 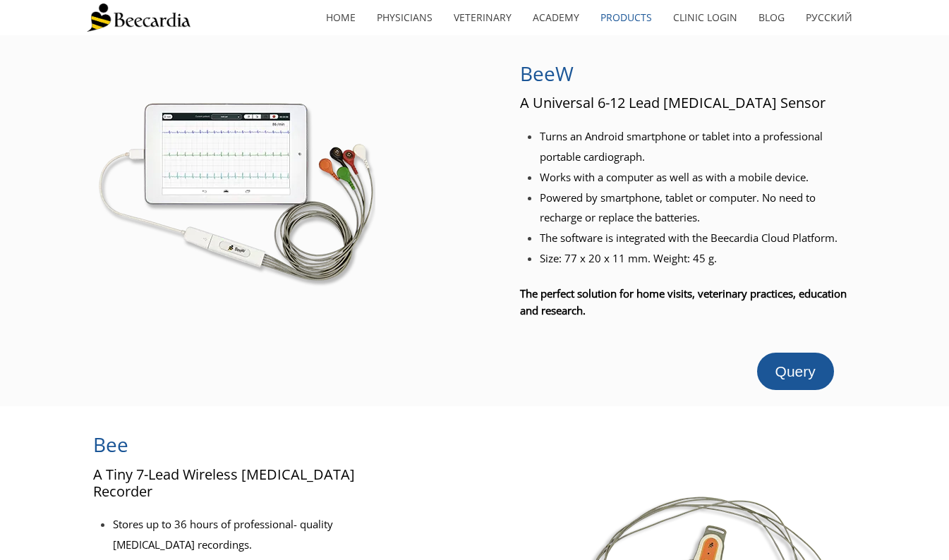 What do you see at coordinates (547, 74) in the screenshot?
I see `span: BeeW` at bounding box center [547, 74].